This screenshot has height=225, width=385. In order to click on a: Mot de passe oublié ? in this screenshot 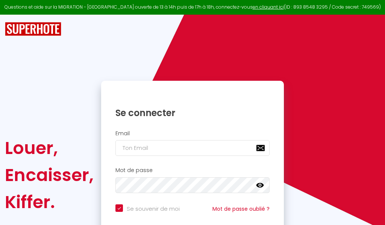, I will do `click(241, 209)`.